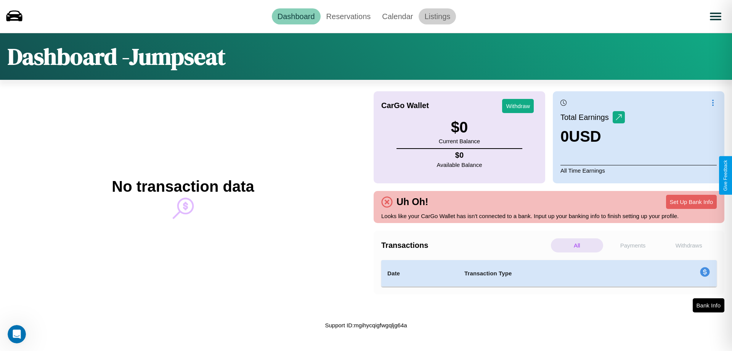 The height and width of the screenshot is (351, 732). What do you see at coordinates (366, 325) in the screenshot?
I see `p: Support ID: mgihycqigfwgqljg64a` at bounding box center [366, 325].